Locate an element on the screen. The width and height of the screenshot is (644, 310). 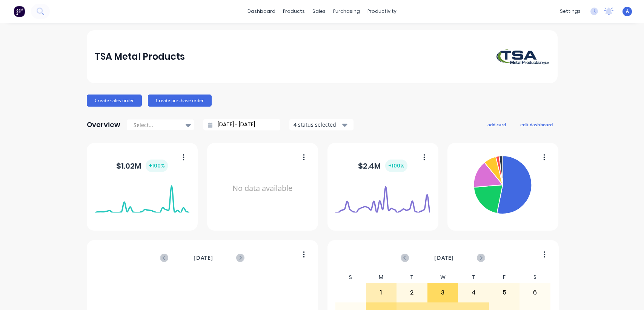
a: dashboard is located at coordinates (262, 11).